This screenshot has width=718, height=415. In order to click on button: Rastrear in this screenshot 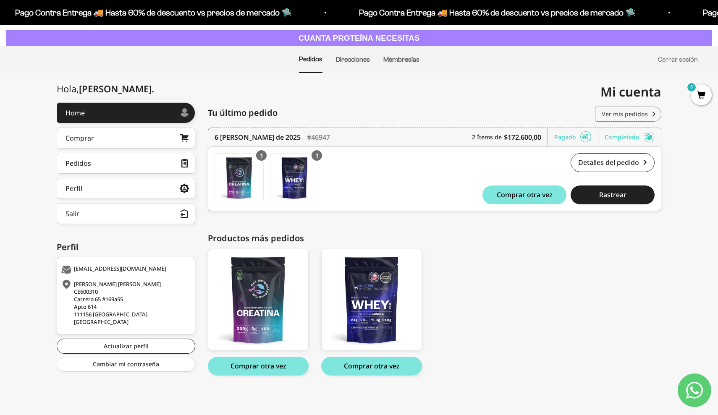, I will do `click(613, 195)`.